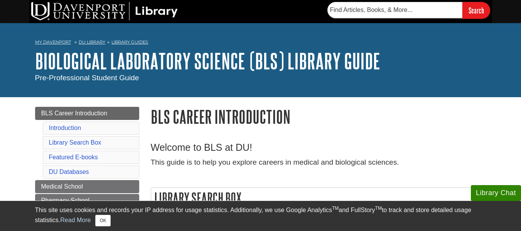  What do you see at coordinates (319, 162) in the screenshot?
I see `p: This guide is to help you explore careers in medical and biological sciences.` at bounding box center [319, 162].